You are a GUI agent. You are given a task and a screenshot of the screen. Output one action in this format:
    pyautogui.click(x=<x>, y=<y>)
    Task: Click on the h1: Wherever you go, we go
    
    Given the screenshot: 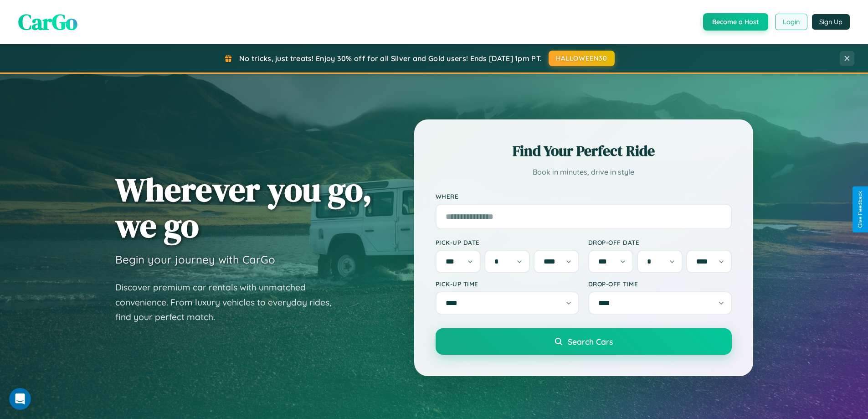 What is the action you would take?
    pyautogui.click(x=244, y=207)
    